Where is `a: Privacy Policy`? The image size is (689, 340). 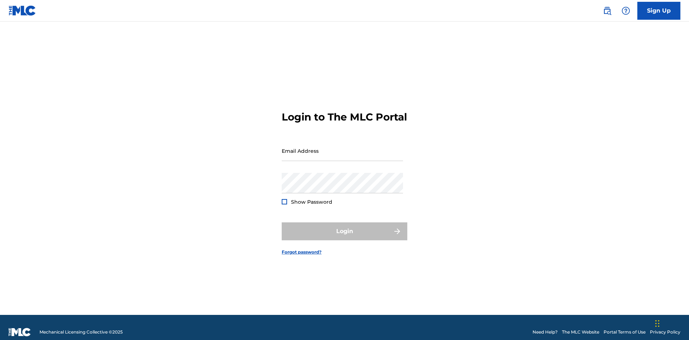 a: Privacy Policy is located at coordinates (665, 332).